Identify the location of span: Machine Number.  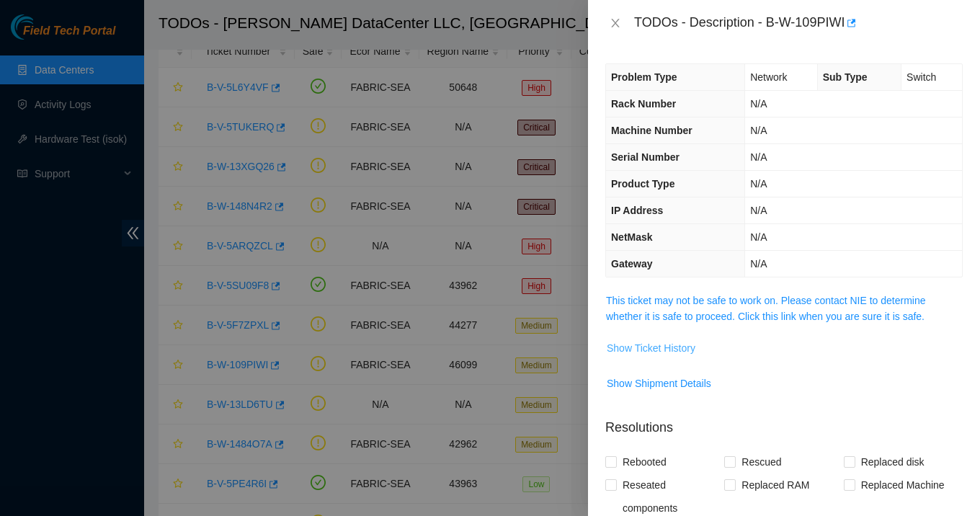
(651, 130).